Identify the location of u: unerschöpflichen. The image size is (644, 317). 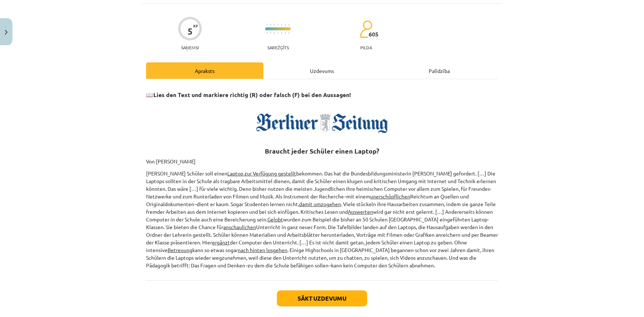
(390, 196).